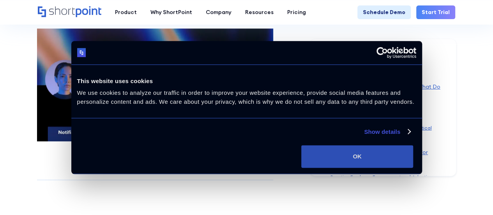 This screenshot has width=493, height=215. Describe the element at coordinates (296, 12) in the screenshot. I see `a: Pricing` at that location.